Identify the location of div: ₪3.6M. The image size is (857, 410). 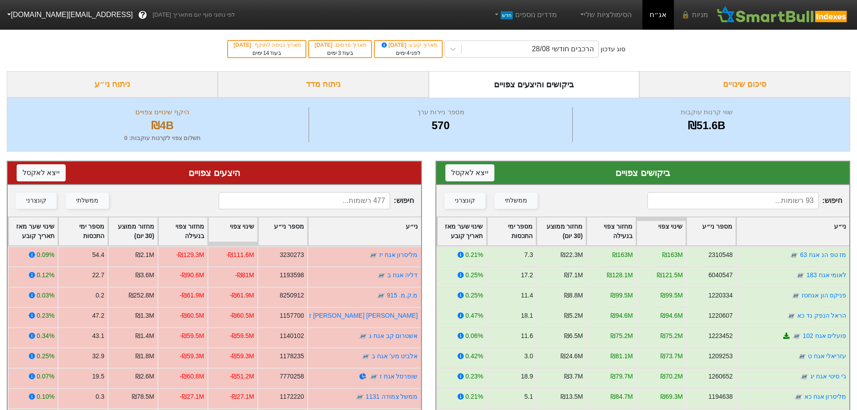
(145, 275).